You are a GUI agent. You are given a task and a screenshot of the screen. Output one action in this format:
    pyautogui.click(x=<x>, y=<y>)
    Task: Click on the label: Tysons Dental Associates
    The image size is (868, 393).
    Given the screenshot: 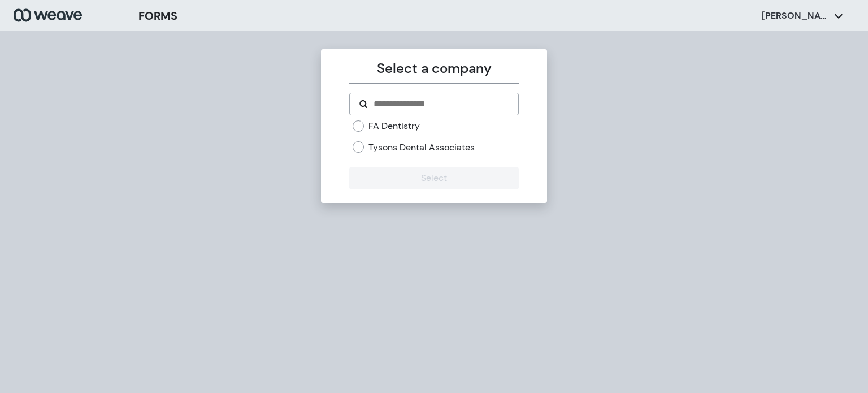 What is the action you would take?
    pyautogui.click(x=422, y=148)
    